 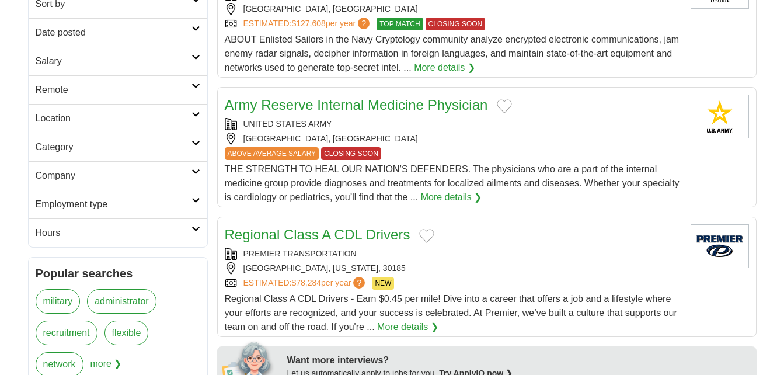 What do you see at coordinates (113, 61) in the screenshot?
I see `h2: Salary` at bounding box center [113, 61].